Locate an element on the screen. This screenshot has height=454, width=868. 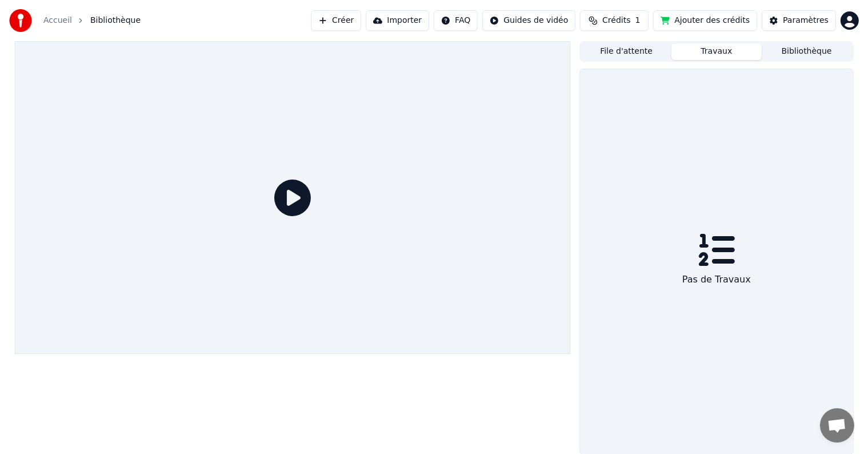
div: Pas de Travaux is located at coordinates (717, 280).